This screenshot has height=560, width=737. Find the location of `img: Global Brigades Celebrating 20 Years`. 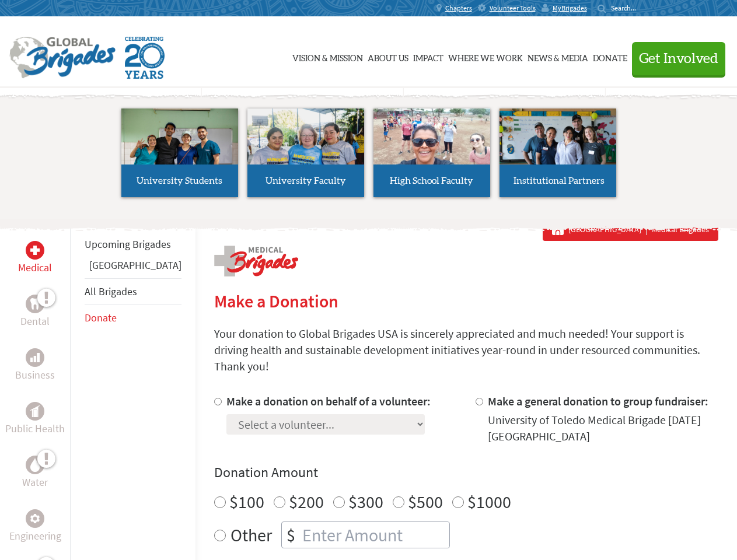

img: Global Brigades Celebrating 20 Years is located at coordinates (145, 58).